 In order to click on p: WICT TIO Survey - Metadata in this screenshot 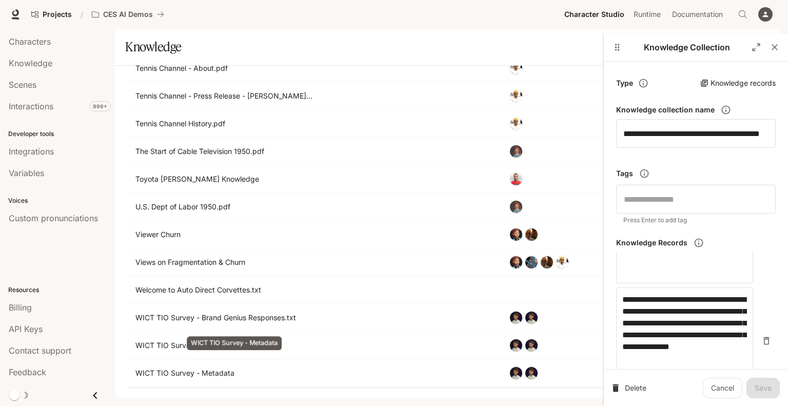, I will do `click(243, 373)`.